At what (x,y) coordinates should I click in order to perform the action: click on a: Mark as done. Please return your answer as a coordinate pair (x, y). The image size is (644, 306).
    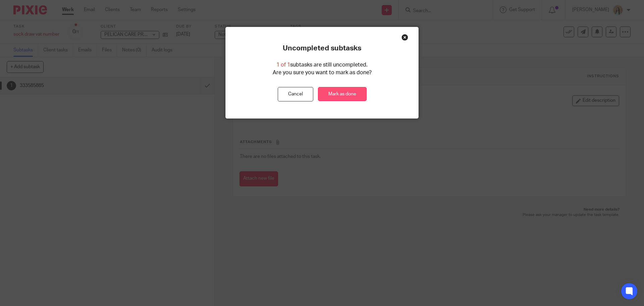
    Looking at the image, I should click on (342, 94).